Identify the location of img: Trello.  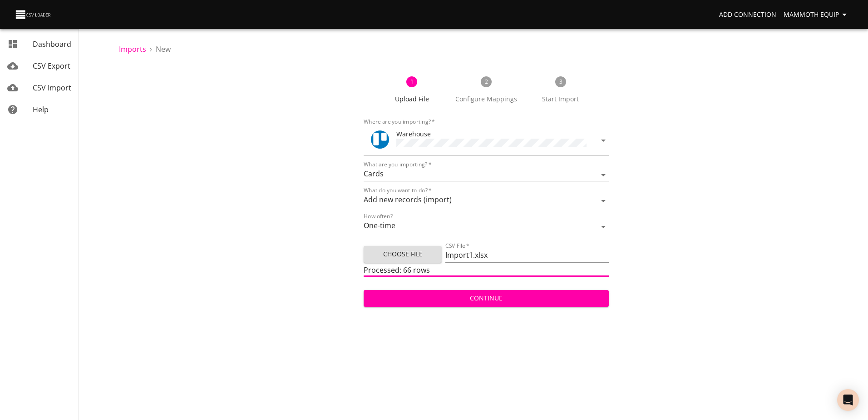
(380, 139).